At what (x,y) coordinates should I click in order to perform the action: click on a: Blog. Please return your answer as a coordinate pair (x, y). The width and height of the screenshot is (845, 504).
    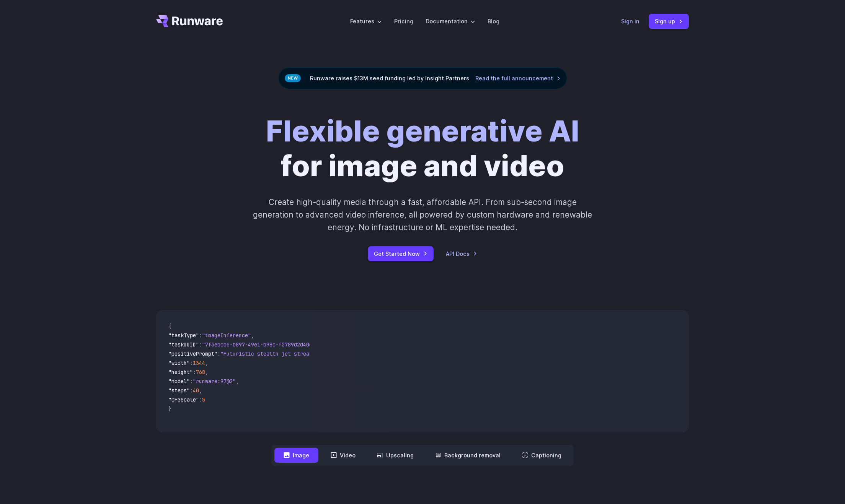
    Looking at the image, I should click on (493, 21).